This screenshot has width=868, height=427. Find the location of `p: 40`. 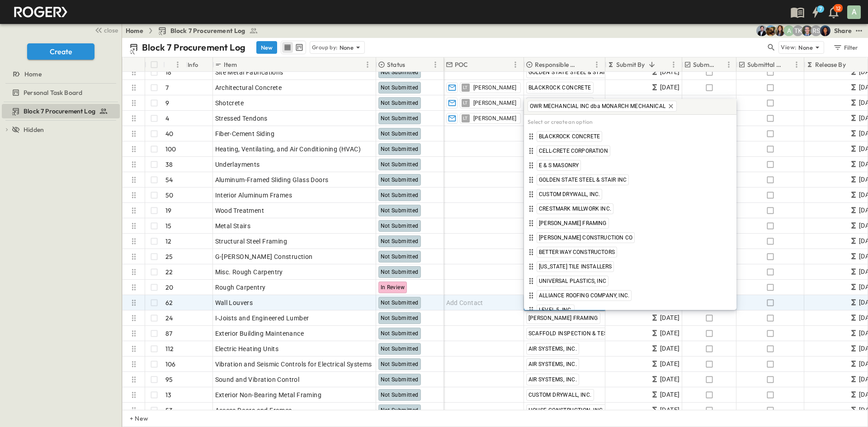

p: 40 is located at coordinates (169, 134).